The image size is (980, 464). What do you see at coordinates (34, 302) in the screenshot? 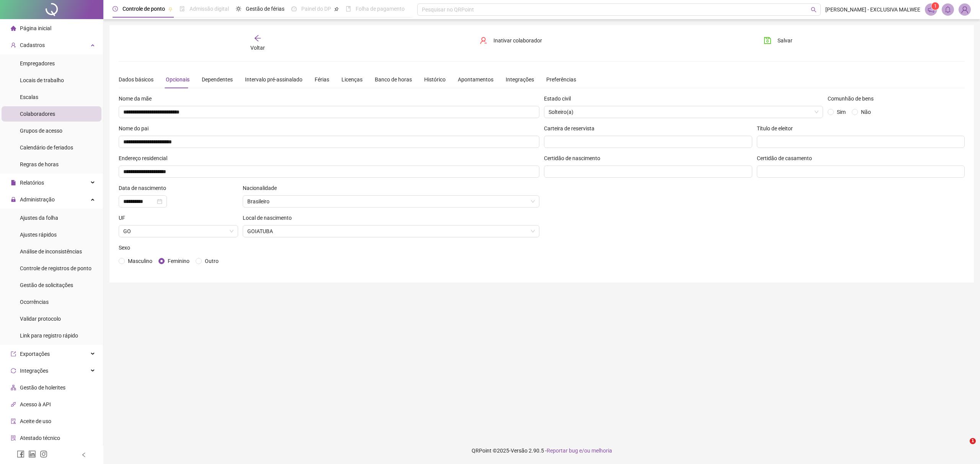
I see `span: Ocorrências` at bounding box center [34, 302].